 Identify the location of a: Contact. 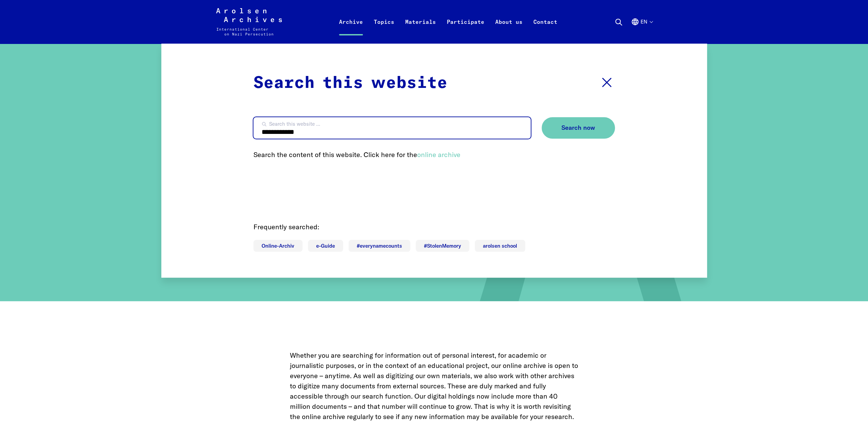
(545, 30).